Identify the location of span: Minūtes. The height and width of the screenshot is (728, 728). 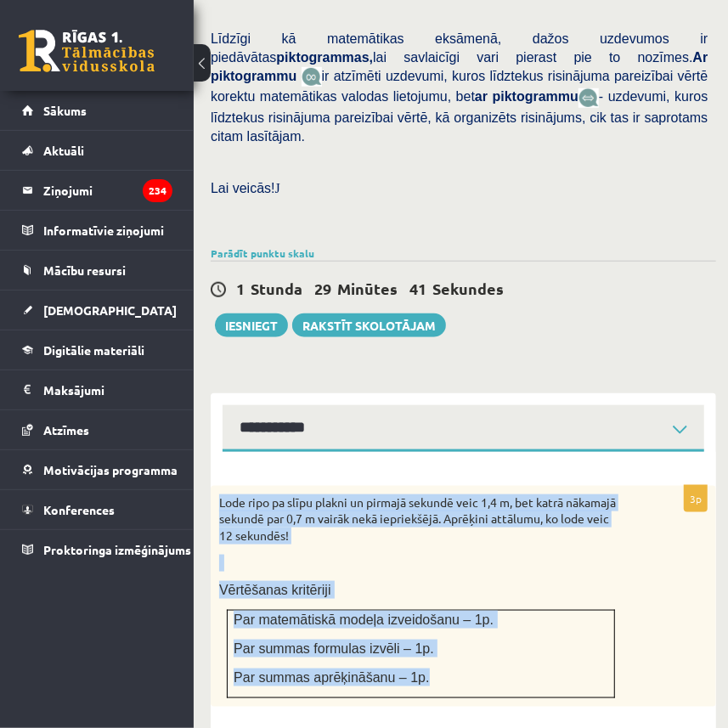
(367, 288).